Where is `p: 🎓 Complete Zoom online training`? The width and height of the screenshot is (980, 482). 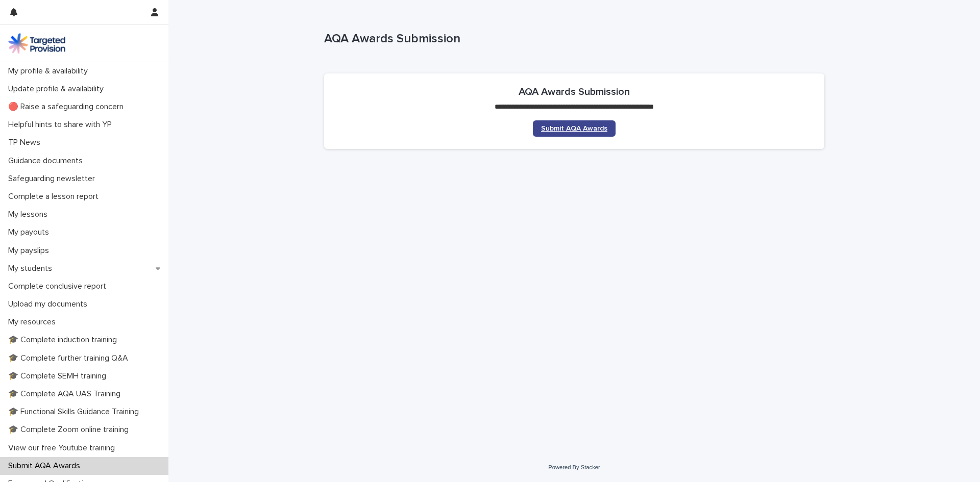
p: 🎓 Complete Zoom online training is located at coordinates (71, 429).